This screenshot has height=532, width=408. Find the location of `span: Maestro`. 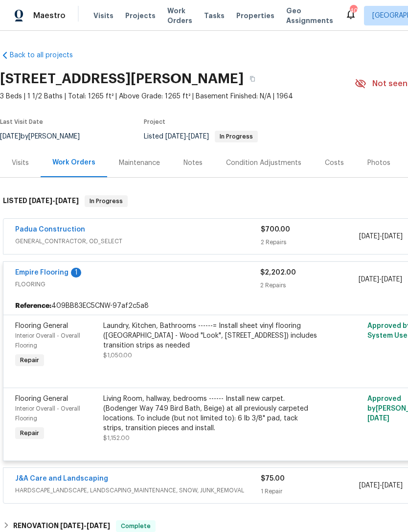

span: Maestro is located at coordinates (50, 16).